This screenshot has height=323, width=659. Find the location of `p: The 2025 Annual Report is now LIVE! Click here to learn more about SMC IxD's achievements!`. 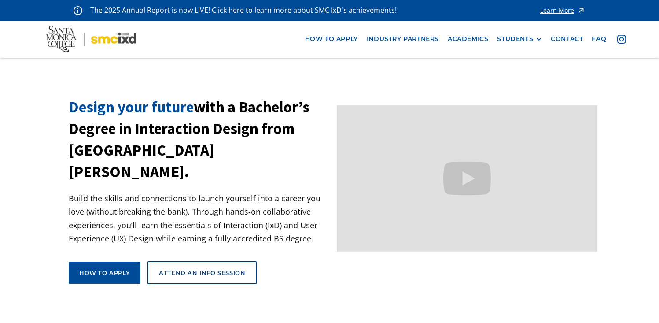

p: The 2025 Annual Report is now LIVE! Click here to learn more about SMC IxD's achievements! is located at coordinates (244, 10).